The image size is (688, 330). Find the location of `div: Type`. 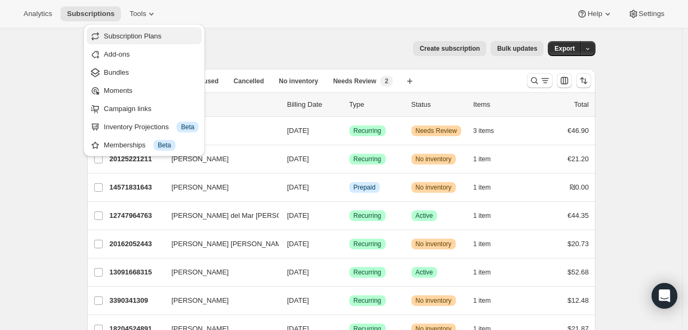

div: Type is located at coordinates (376, 105).